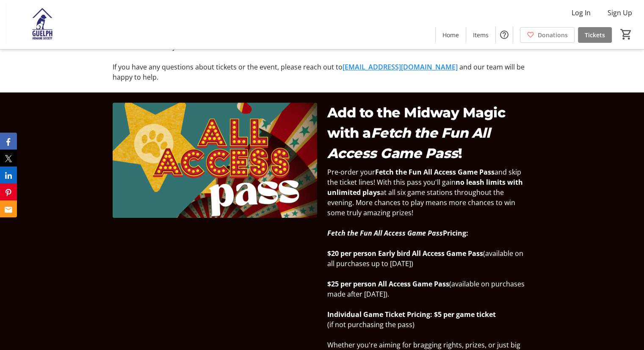 The width and height of the screenshot is (644, 350). I want to click on strong: $25 per person All Access Game Pass, so click(388, 284).